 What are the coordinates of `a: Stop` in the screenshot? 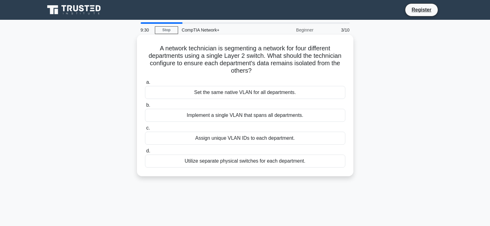 It's located at (166, 30).